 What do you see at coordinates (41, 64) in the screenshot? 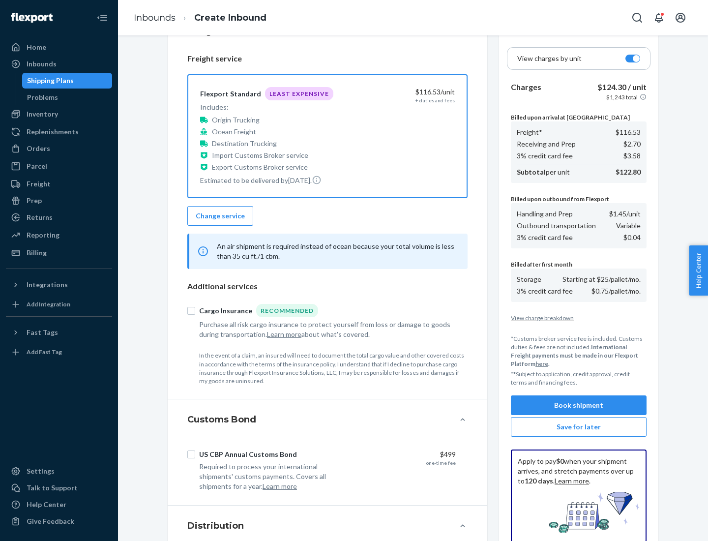
I see `div: Inbounds` at bounding box center [41, 64].